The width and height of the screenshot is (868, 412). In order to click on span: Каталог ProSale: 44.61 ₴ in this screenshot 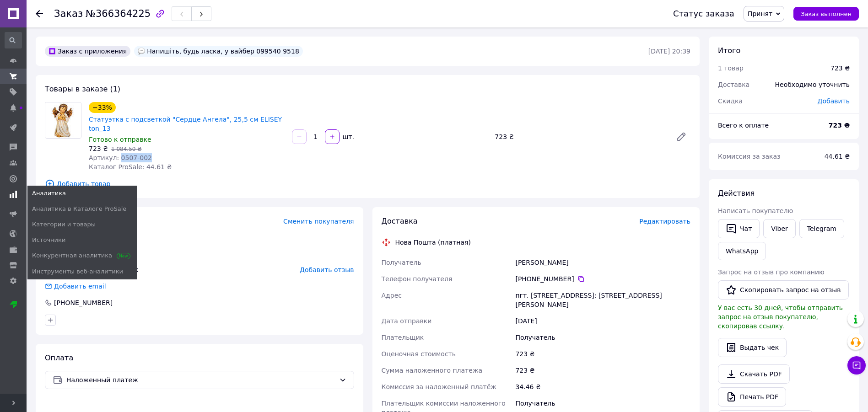, I will do `click(130, 167)`.